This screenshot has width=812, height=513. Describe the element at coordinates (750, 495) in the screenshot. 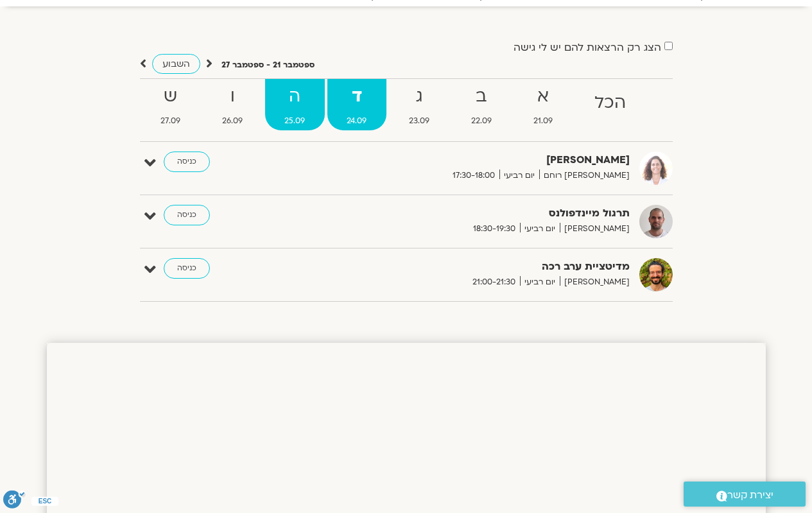

I see `span: יצירת קשר` at that location.